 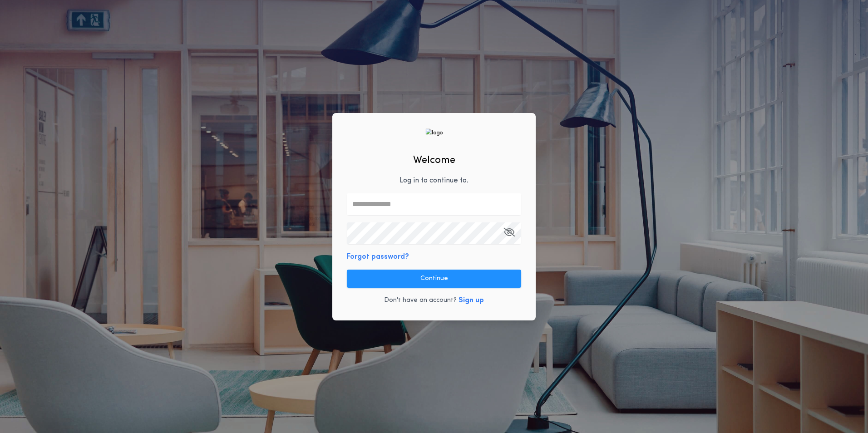 What do you see at coordinates (434, 160) in the screenshot?
I see `h2: Welcome` at bounding box center [434, 160].